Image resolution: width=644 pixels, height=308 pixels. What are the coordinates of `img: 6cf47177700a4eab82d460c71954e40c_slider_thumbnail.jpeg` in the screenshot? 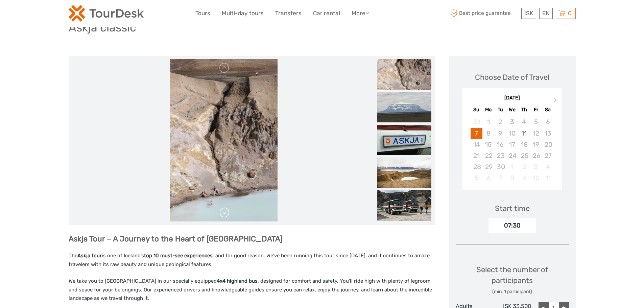 It's located at (405, 206).